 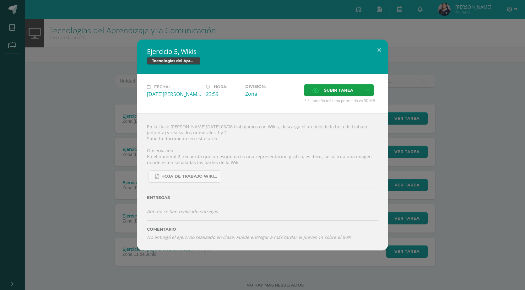 What do you see at coordinates (262, 229) in the screenshot?
I see `label: Comentario` at bounding box center [262, 229].